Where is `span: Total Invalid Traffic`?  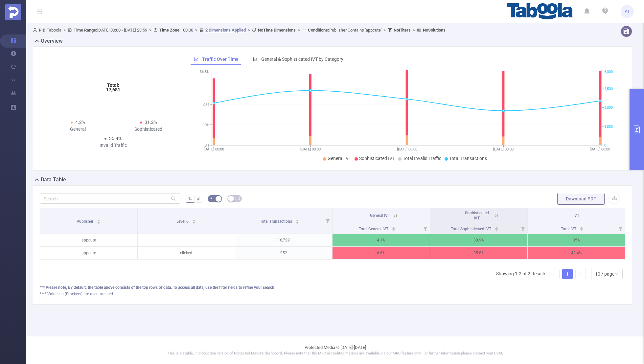
span: Total Invalid Traffic is located at coordinates (422, 158).